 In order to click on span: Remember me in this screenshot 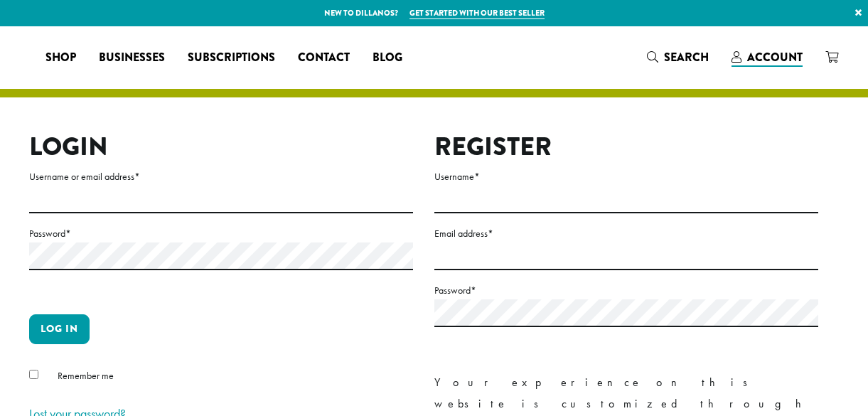, I will do `click(85, 375)`.